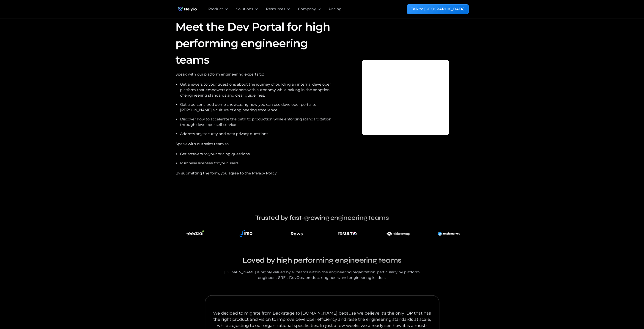 Image resolution: width=644 pixels, height=329 pixels. I want to click on div: Product, so click(216, 9).